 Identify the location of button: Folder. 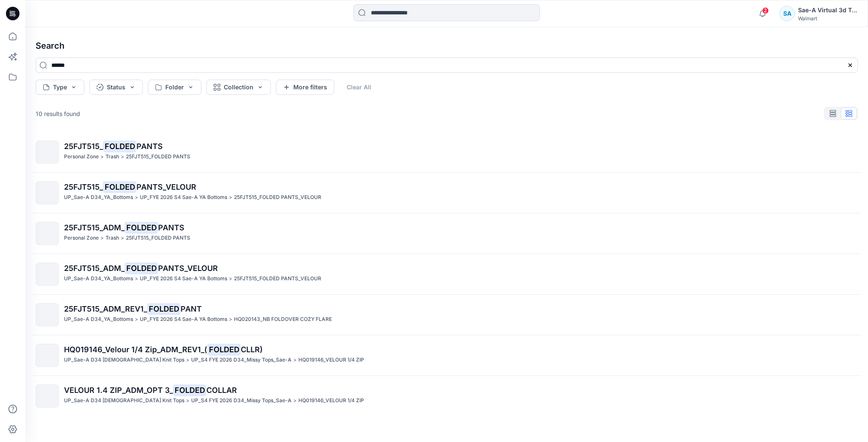
(175, 87).